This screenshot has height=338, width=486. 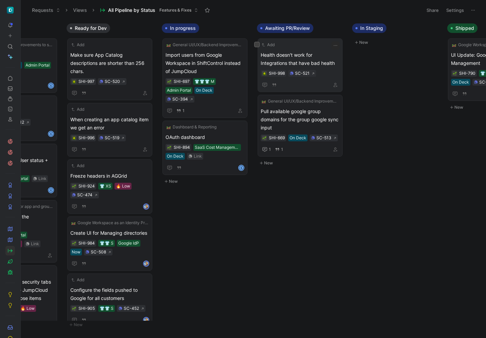 I want to click on div: SC-508, so click(x=98, y=252).